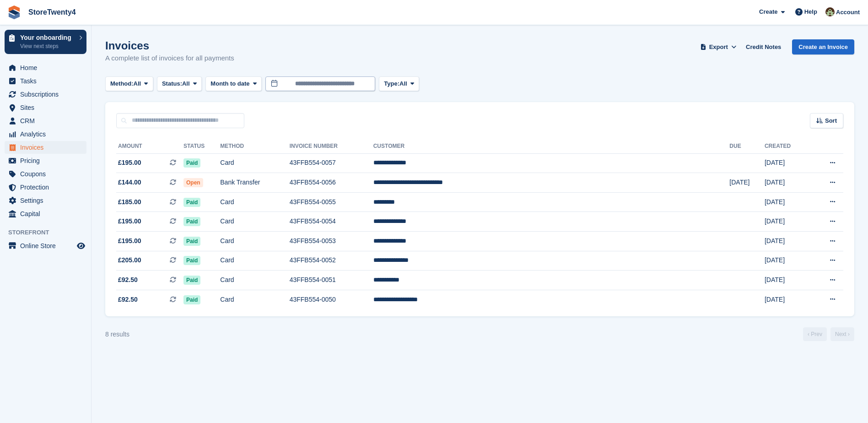  What do you see at coordinates (787, 146) in the screenshot?
I see `th: Created` at bounding box center [787, 146].